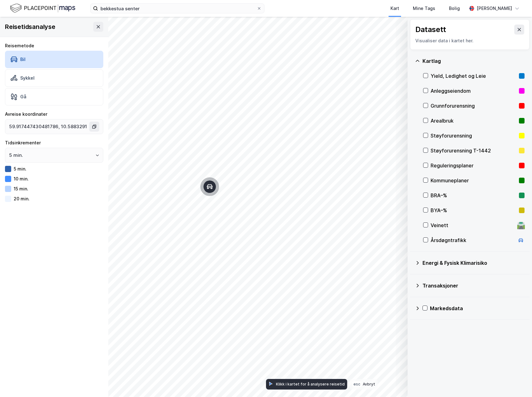  What do you see at coordinates (24, 97) in the screenshot?
I see `div: Gå` at bounding box center [24, 97].